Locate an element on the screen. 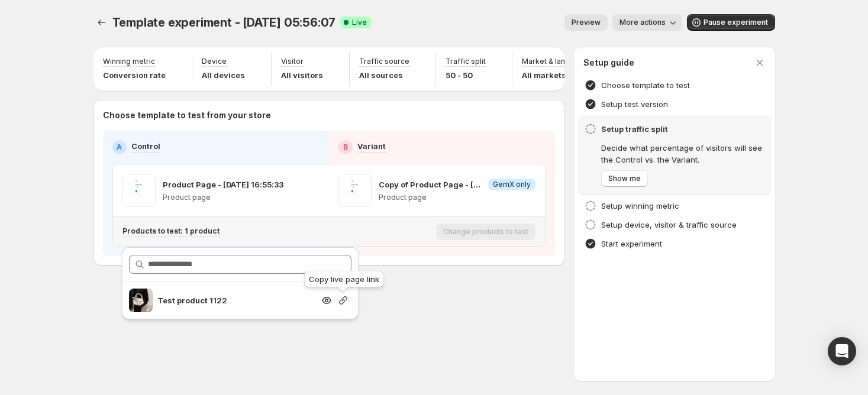 The width and height of the screenshot is (868, 395). p: Conversion rate is located at coordinates (134, 75).